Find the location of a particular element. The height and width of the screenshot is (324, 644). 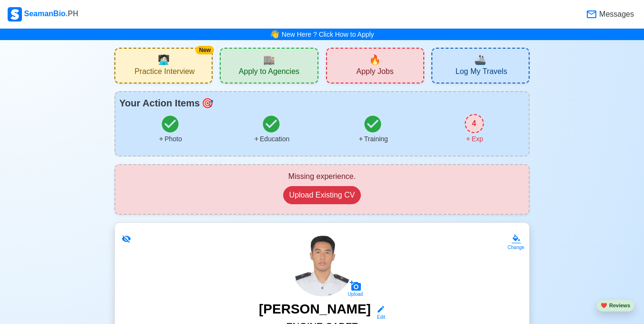

div: Missing experience. is located at coordinates (322, 177).